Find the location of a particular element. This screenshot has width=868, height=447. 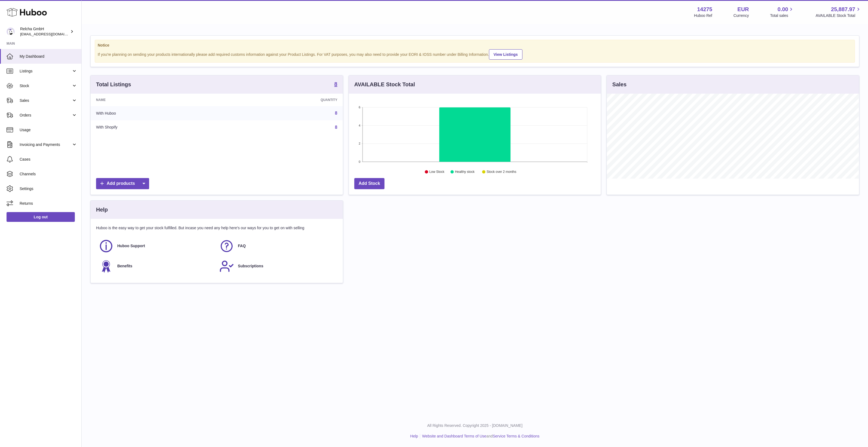

a: Add products is located at coordinates (122, 183).